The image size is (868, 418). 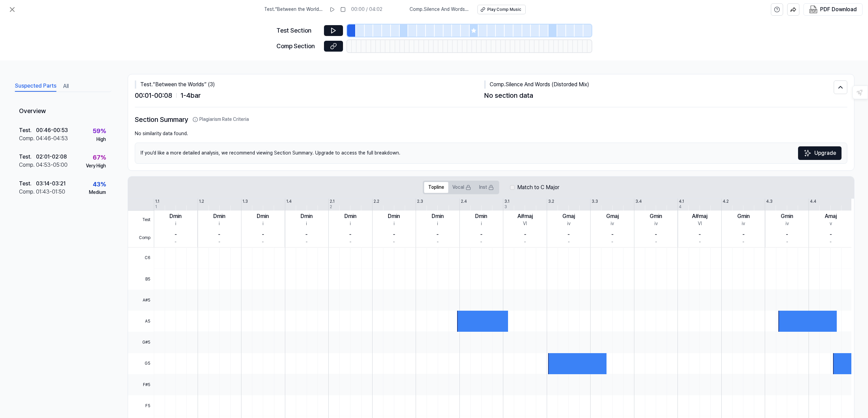 What do you see at coordinates (777, 10) in the screenshot?
I see `button: help` at bounding box center [777, 10].